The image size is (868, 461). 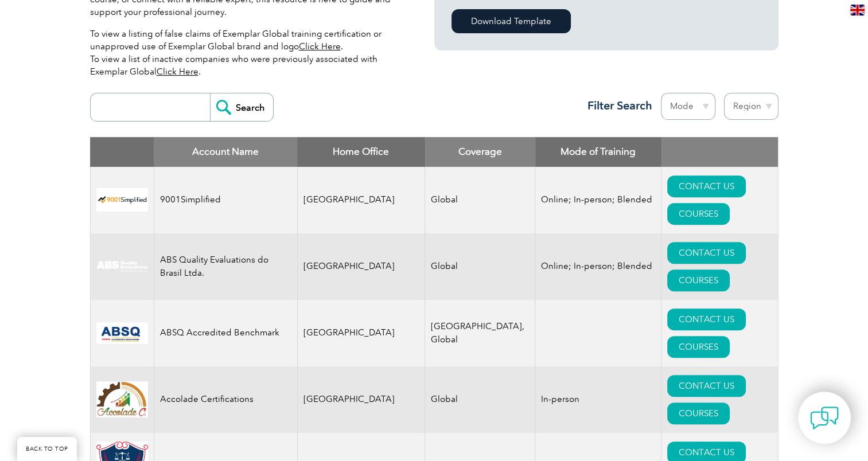 What do you see at coordinates (511, 21) in the screenshot?
I see `a: Download Template` at bounding box center [511, 21].